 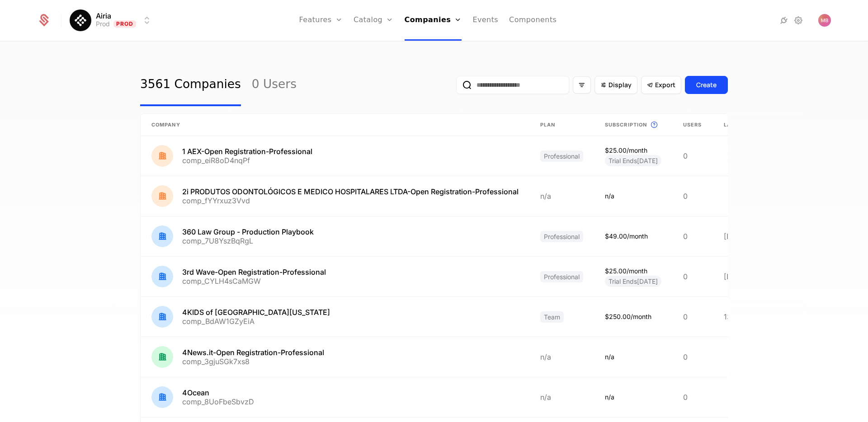 What do you see at coordinates (825, 21) in the screenshot?
I see `img: Matt Bell` at bounding box center [825, 21].